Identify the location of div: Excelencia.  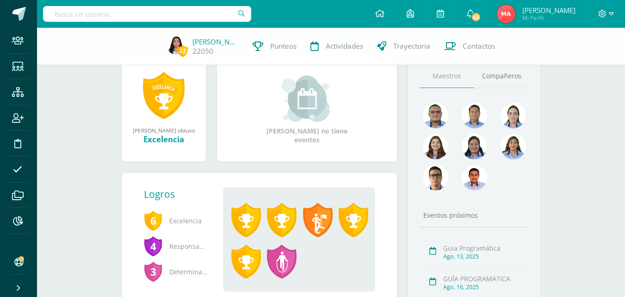
(164, 139).